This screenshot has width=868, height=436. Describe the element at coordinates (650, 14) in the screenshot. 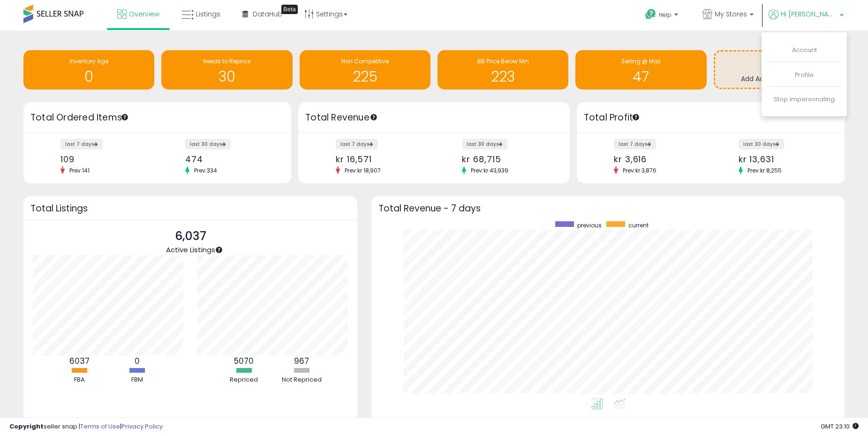

I see `i: Get Help` at that location.